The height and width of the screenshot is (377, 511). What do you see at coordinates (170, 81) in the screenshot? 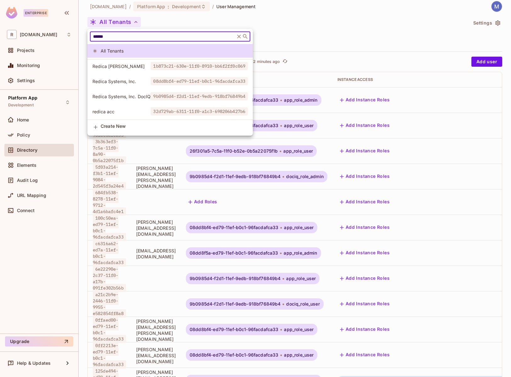
I see `div: Show only users with a role in this tenant: Redica Systems, Inc.` at bounding box center [170, 81].